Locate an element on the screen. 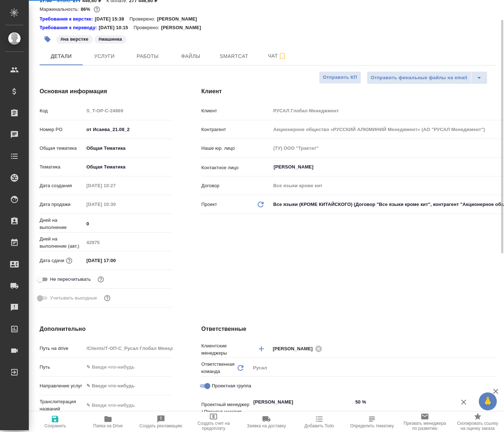 The image size is (504, 432). p: #на верстке is located at coordinates (75, 39).